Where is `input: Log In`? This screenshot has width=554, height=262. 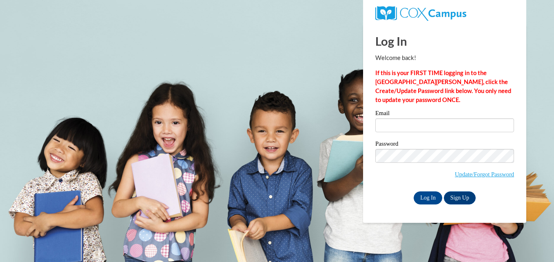 input: Log In is located at coordinates (428, 198).